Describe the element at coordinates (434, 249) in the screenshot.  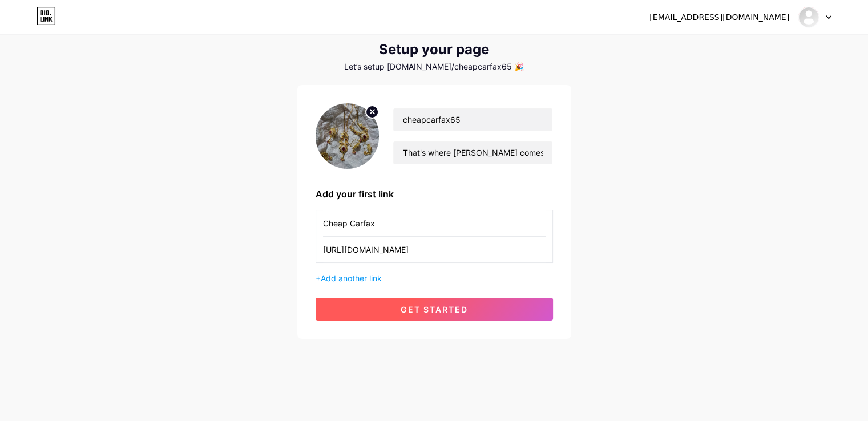
I see `input: URL (https://instagram.com/yourname)` at that location.